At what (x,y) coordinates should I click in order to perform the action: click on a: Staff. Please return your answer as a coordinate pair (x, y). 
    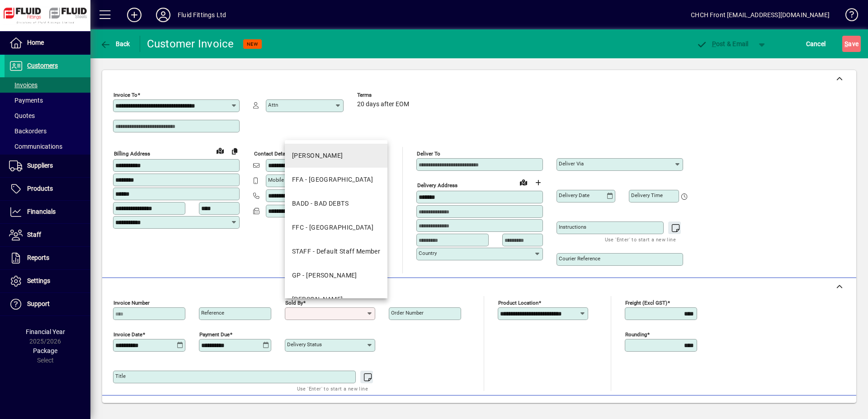
    Looking at the image, I should click on (48, 235).